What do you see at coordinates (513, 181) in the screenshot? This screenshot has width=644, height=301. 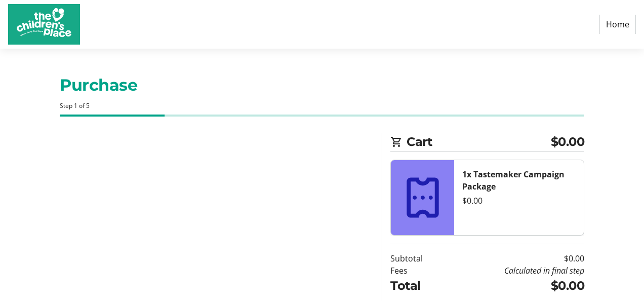 I see `strong: 1x Tastemaker Campaign Package` at bounding box center [513, 181].